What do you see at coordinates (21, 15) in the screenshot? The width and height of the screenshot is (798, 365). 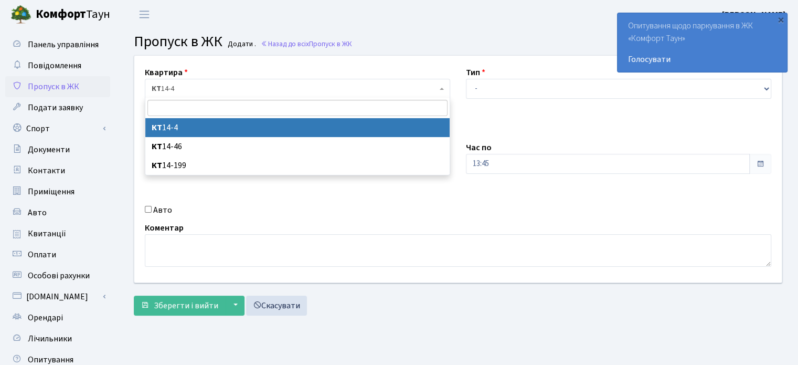 I see `img: logo.png` at bounding box center [21, 15].